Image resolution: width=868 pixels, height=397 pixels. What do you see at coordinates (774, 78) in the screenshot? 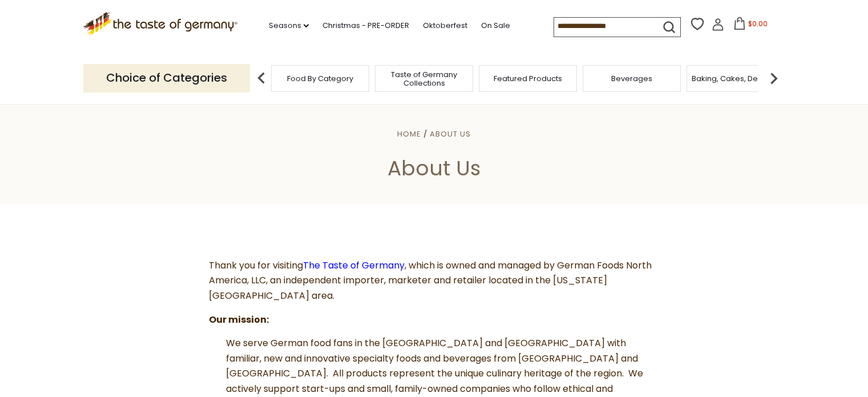
I see `img: next arrow` at bounding box center [774, 78].